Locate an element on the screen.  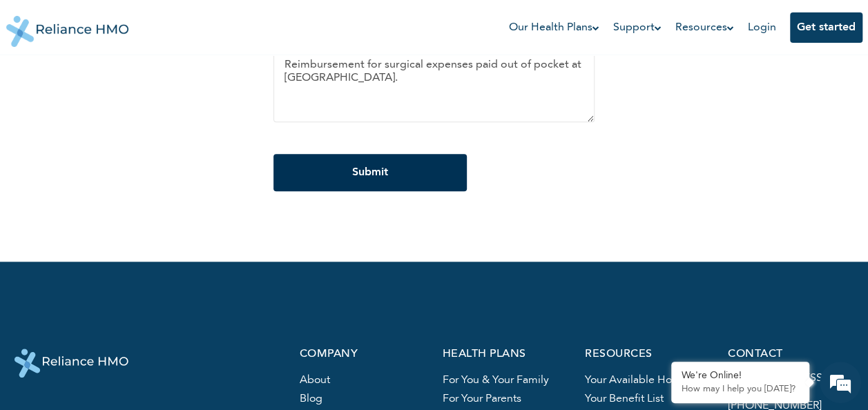
a: blog is located at coordinates (311, 399).